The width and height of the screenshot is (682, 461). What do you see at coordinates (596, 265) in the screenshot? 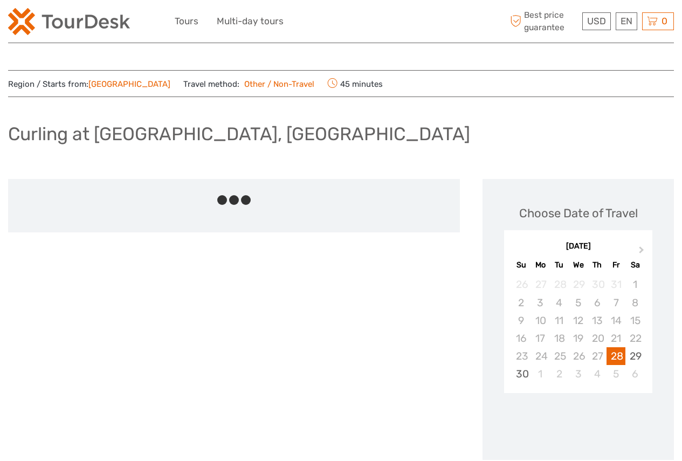
I see `div: Th` at bounding box center [596, 265].